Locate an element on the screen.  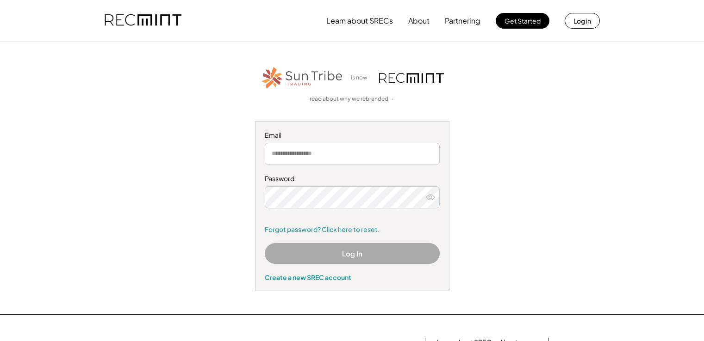
button: About is located at coordinates (419, 21).